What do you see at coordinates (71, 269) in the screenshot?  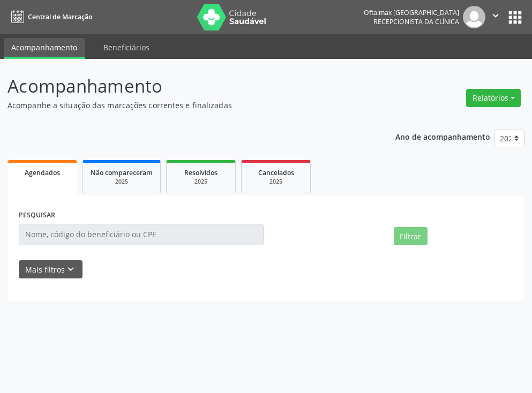 I see `i: keyboard_arrow_down` at bounding box center [71, 269].